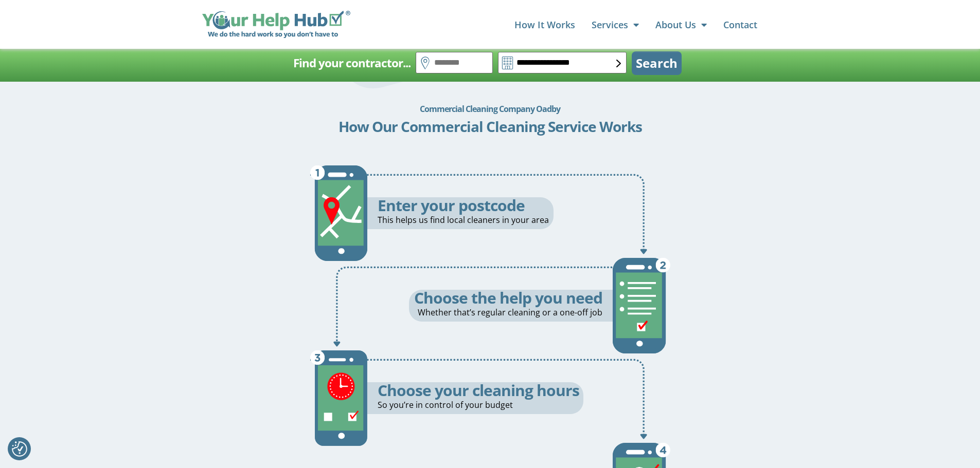  What do you see at coordinates (559, 25) in the screenshot?
I see `nav: Menu` at bounding box center [559, 25].